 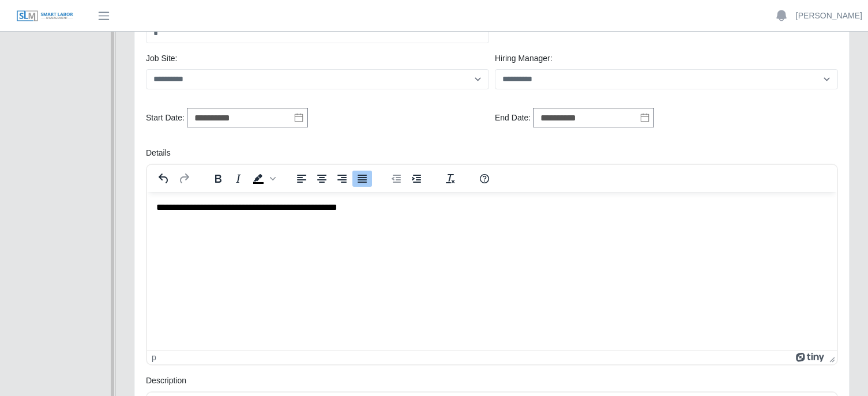 I want to click on img: SLM Logo, so click(x=45, y=17).